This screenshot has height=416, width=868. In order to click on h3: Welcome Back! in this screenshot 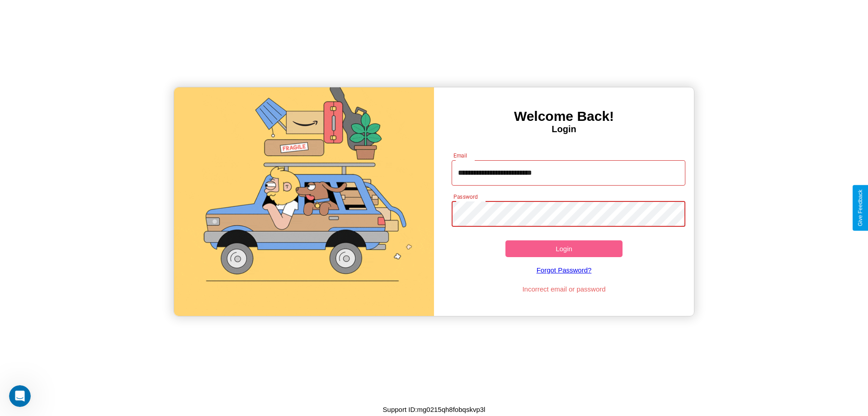, I will do `click(564, 116)`.